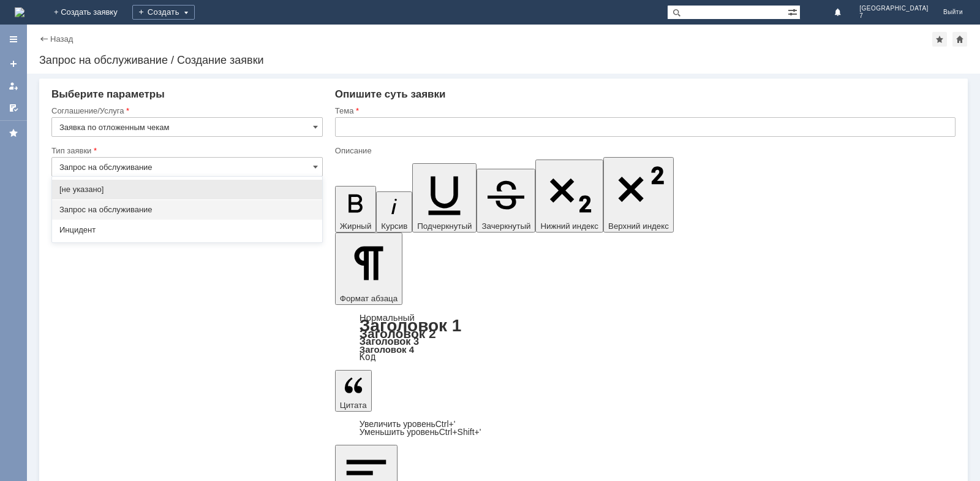 This screenshot has height=481, width=980. What do you see at coordinates (390, 94) in the screenshot?
I see `span: Опишите суть заявки` at bounding box center [390, 94].